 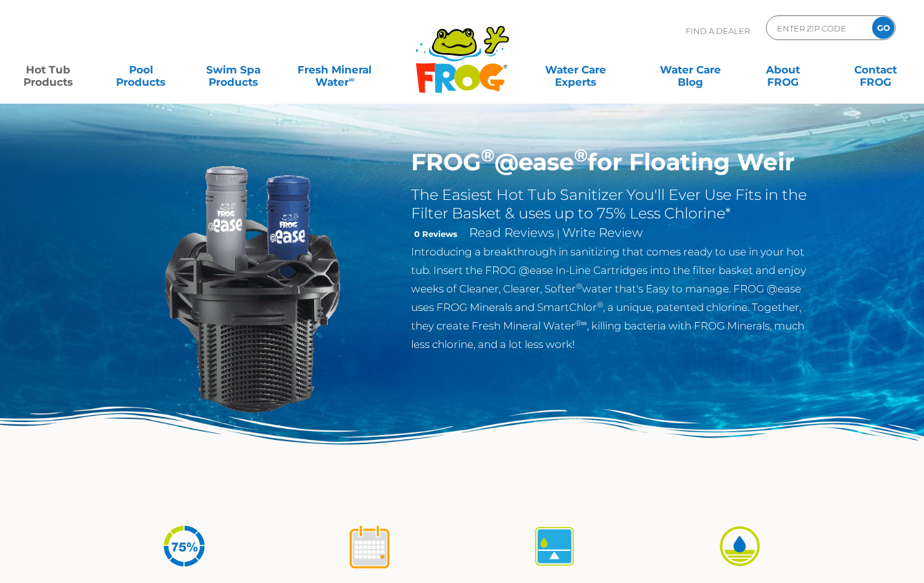 I want to click on p: Introducing a breakthrough in sanitizing that comes ready to use in your hot tub. Insert the FROG..., so click(x=612, y=298).